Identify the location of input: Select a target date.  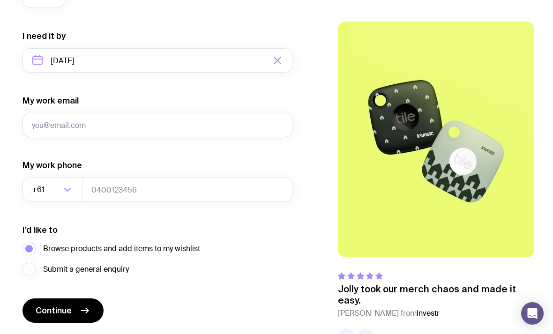
(157, 60).